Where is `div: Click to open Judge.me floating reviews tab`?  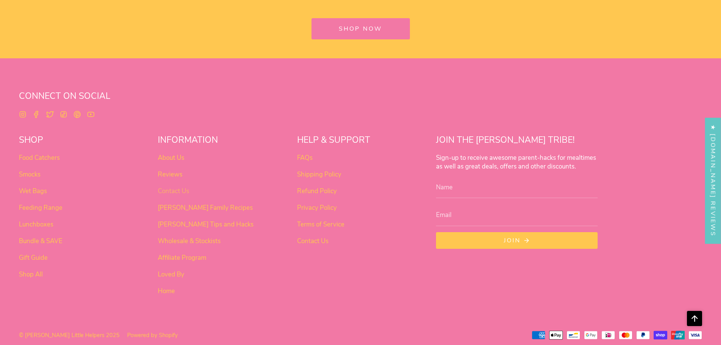 div: Click to open Judge.me floating reviews tab is located at coordinates (713, 180).